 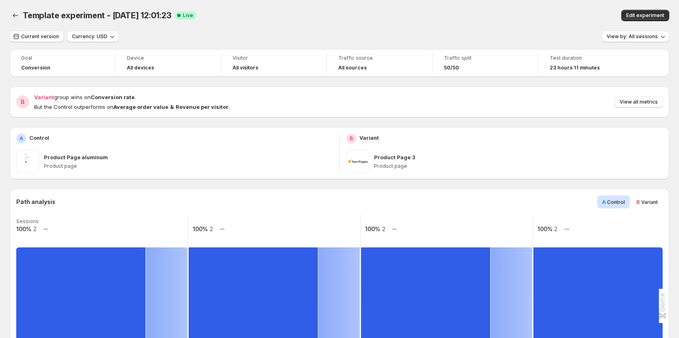 I want to click on p: Product Page 3, so click(x=394, y=157).